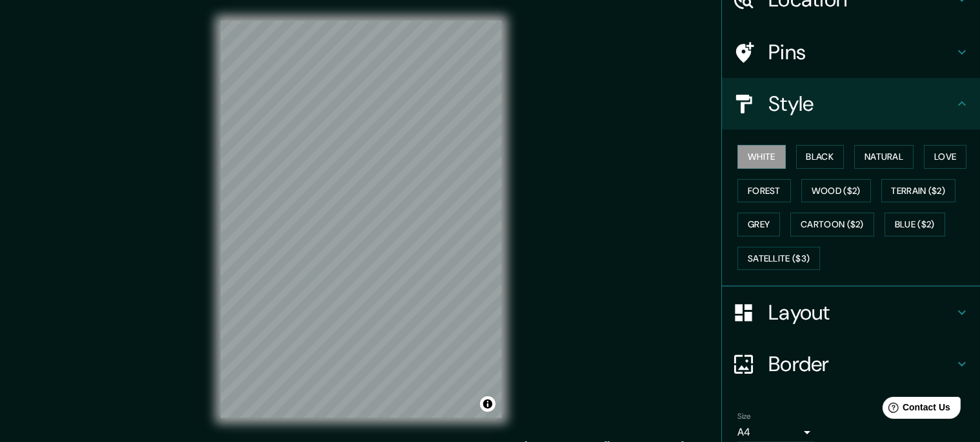  What do you see at coordinates (851, 364) in the screenshot?
I see `div: Border` at bounding box center [851, 364].